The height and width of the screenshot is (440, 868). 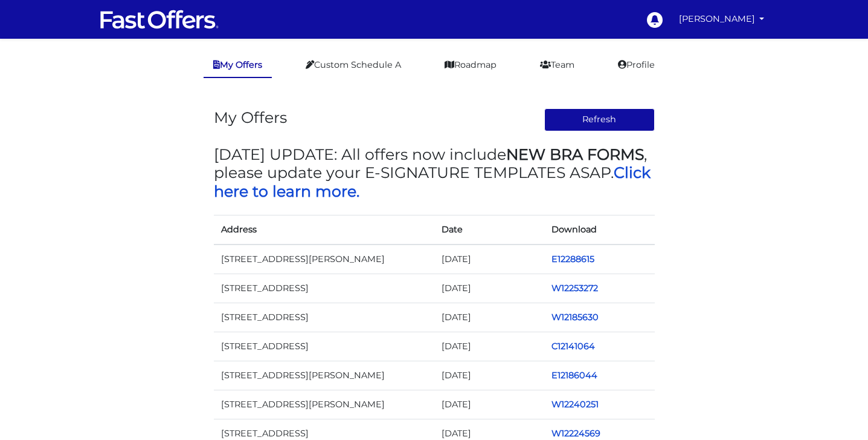 What do you see at coordinates (575, 154) in the screenshot?
I see `strong: NEW BRA FORMS` at bounding box center [575, 154].